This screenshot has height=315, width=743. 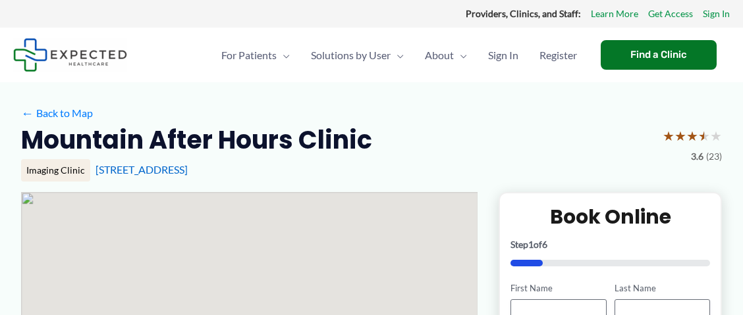 I want to click on span: Solutions by User, so click(x=350, y=55).